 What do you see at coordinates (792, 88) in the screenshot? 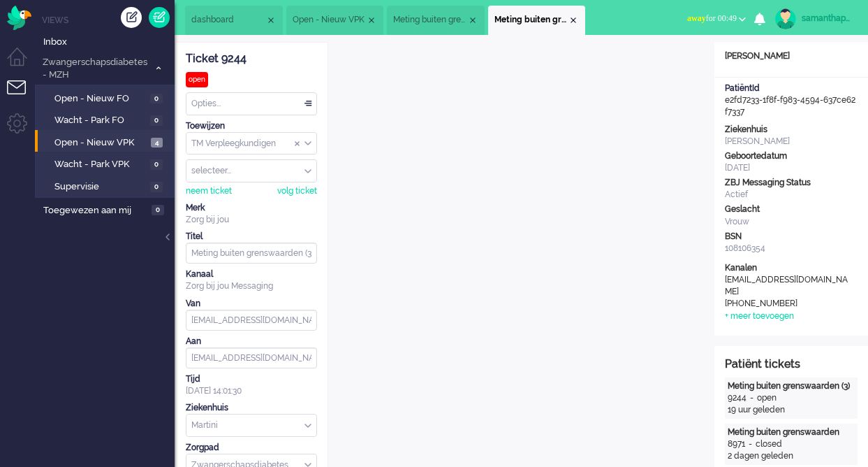
I see `div: PatiëntId` at bounding box center [792, 88].